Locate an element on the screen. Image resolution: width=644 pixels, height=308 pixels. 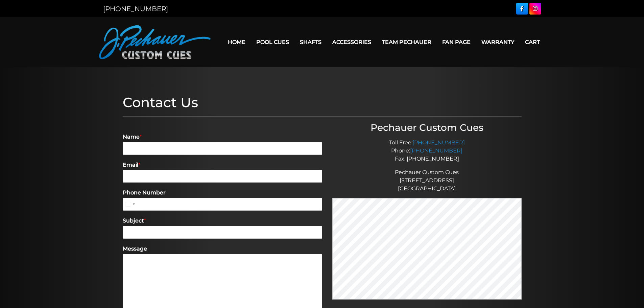
label: Name is located at coordinates (222, 137).